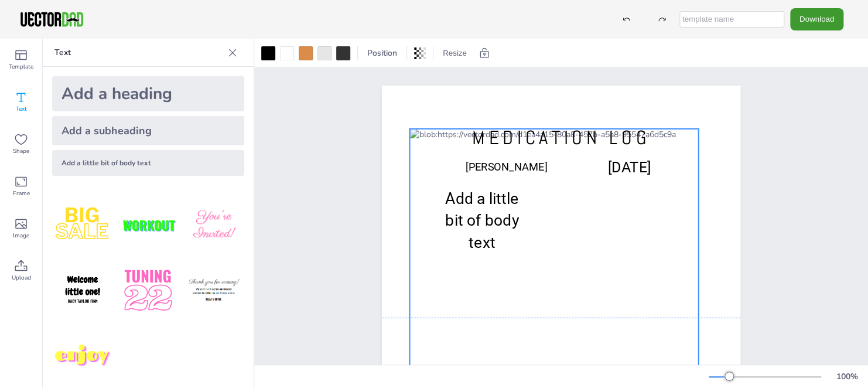  Describe the element at coordinates (561, 138) in the screenshot. I see `span: MEDICATION LOG` at that location.